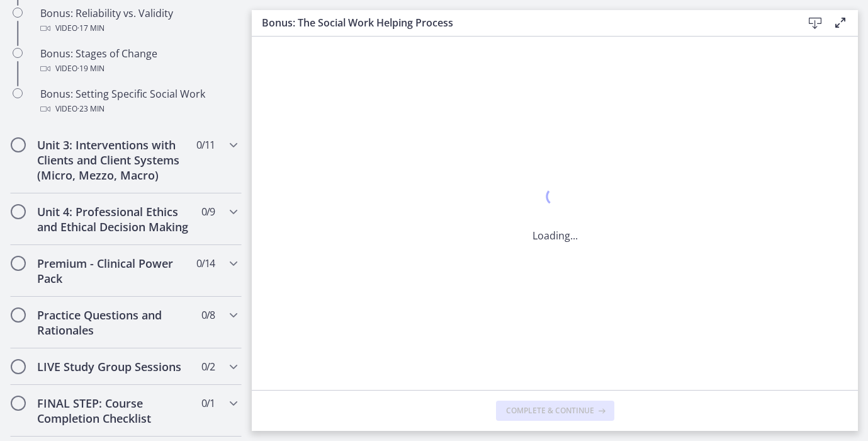 The height and width of the screenshot is (441, 868). Describe the element at coordinates (114, 219) in the screenshot. I see `h2: Unit 4: Professional Ethics and Ethical Decision Making` at that location.